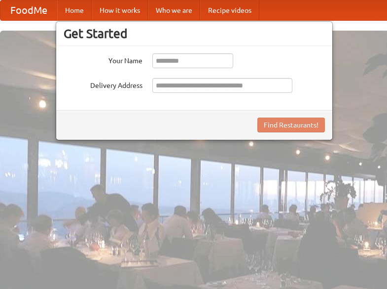 This screenshot has width=387, height=289. Describe the element at coordinates (194, 34) in the screenshot. I see `h3: Get Started` at that location.